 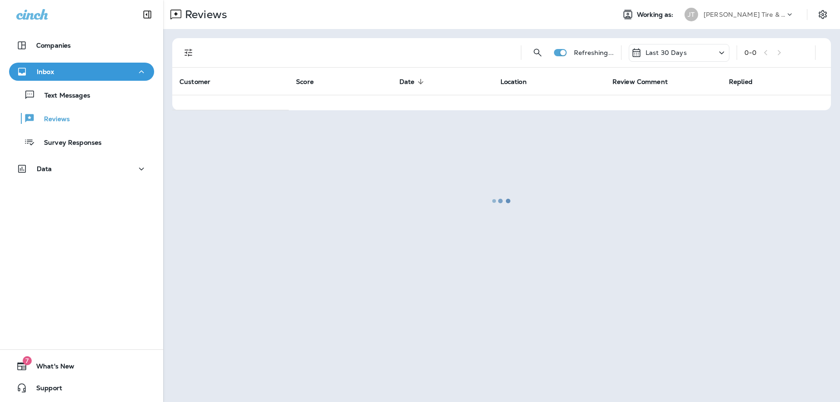 What do you see at coordinates (44, 390) in the screenshot?
I see `span: Support` at bounding box center [44, 390].